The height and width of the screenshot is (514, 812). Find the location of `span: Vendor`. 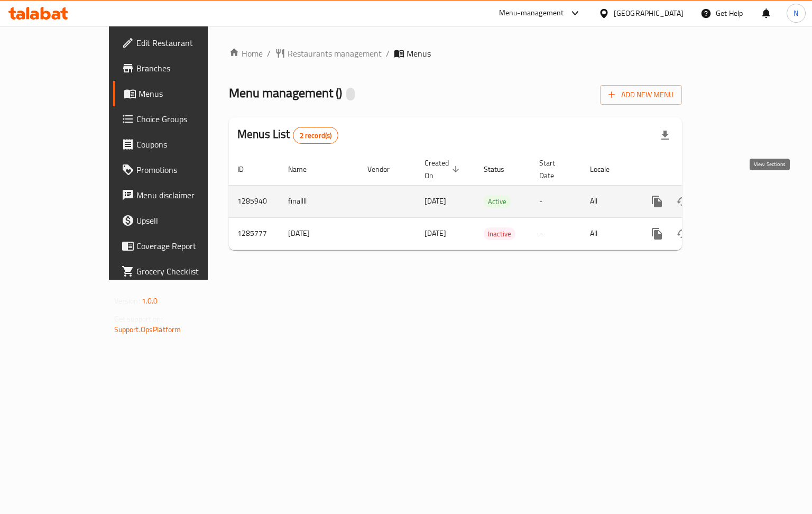

span: Vendor is located at coordinates (386, 169).